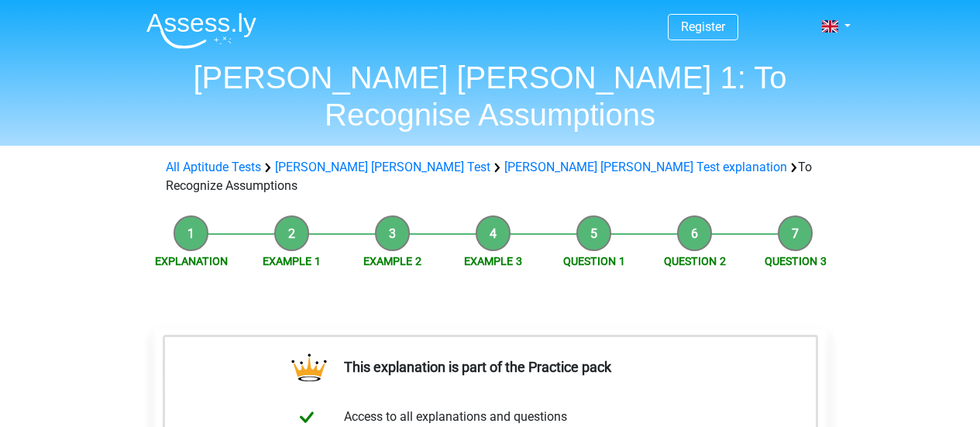 Image resolution: width=980 pixels, height=427 pixels. Describe the element at coordinates (493, 261) in the screenshot. I see `a: Example 3` at that location.